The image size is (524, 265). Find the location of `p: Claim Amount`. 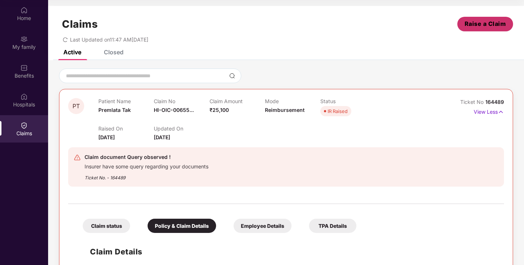

p: Claim Amount is located at coordinates (237, 101).